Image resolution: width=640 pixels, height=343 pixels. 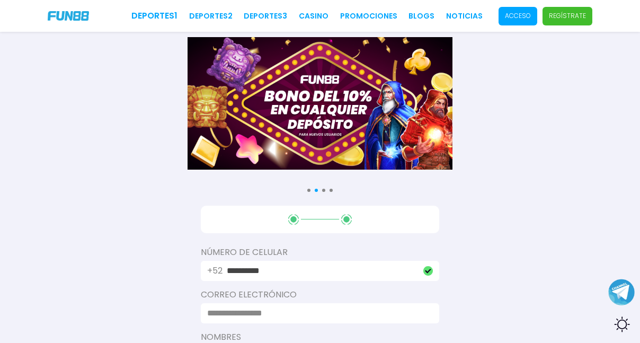 I want to click on a: CASINO, so click(x=314, y=16).